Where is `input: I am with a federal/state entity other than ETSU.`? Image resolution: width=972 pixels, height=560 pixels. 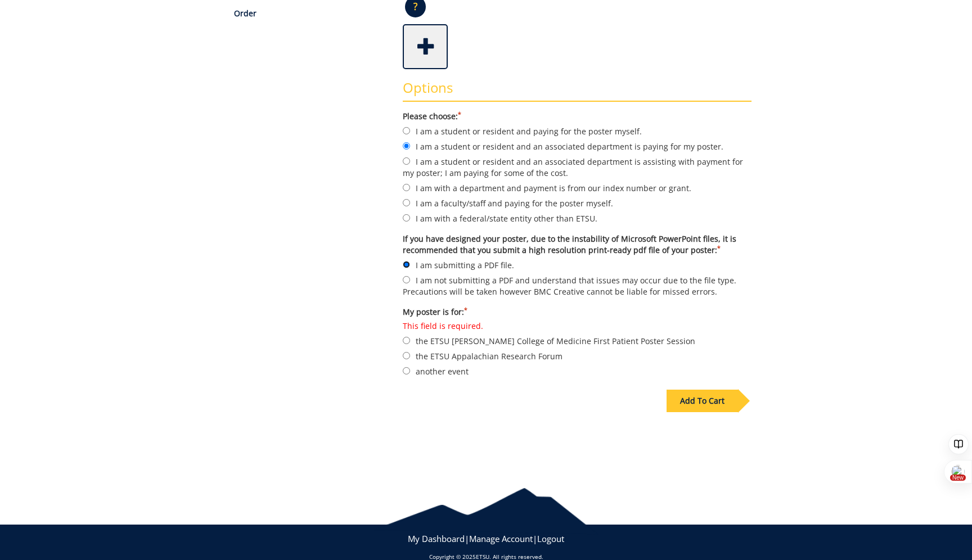 input: I am with a federal/state entity other than ETSU. is located at coordinates (406, 218).